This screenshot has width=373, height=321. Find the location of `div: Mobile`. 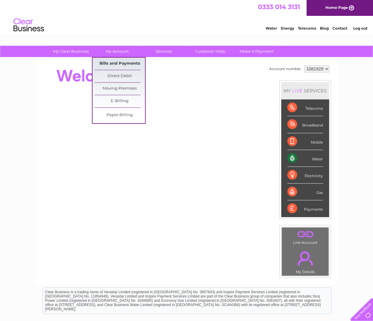

div: Mobile is located at coordinates (305, 142).